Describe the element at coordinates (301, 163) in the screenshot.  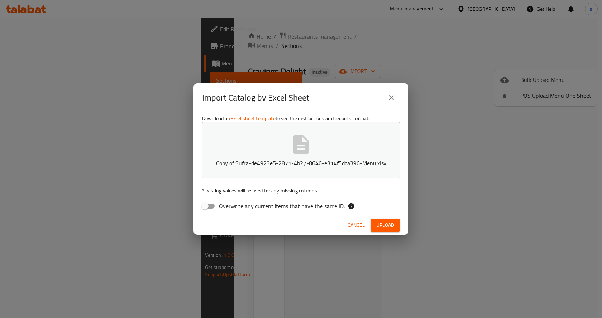
I see `p: Copy of Sufra-de4923e5-2871-4b27-8646-e314f5dca396-Menu.xlsx` at that location.